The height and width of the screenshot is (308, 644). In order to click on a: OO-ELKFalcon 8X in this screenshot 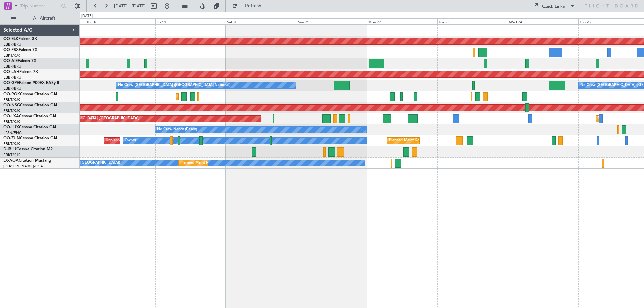, I will do `click(21, 38)`.